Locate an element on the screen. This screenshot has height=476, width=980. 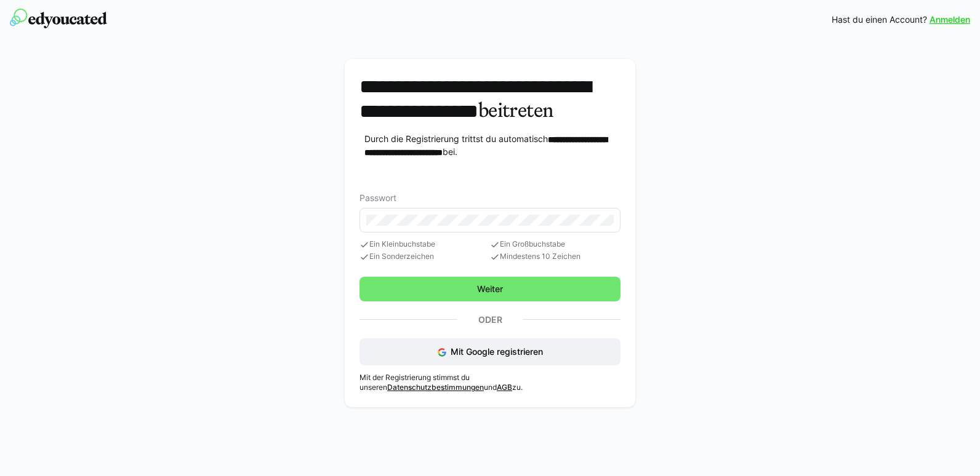
p: Oder is located at coordinates (490, 320).